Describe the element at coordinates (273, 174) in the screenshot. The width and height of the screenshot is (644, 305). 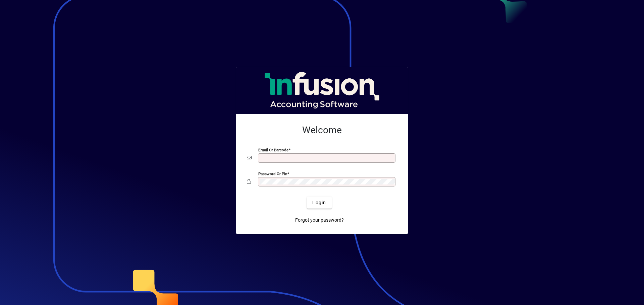
I see `mat-label: Password or Pin` at that location.